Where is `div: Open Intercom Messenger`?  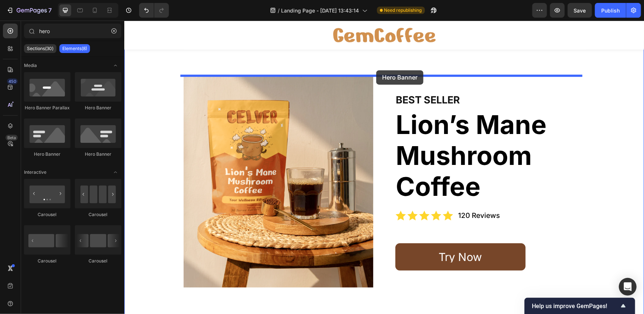
div: Open Intercom Messenger is located at coordinates (628, 287).